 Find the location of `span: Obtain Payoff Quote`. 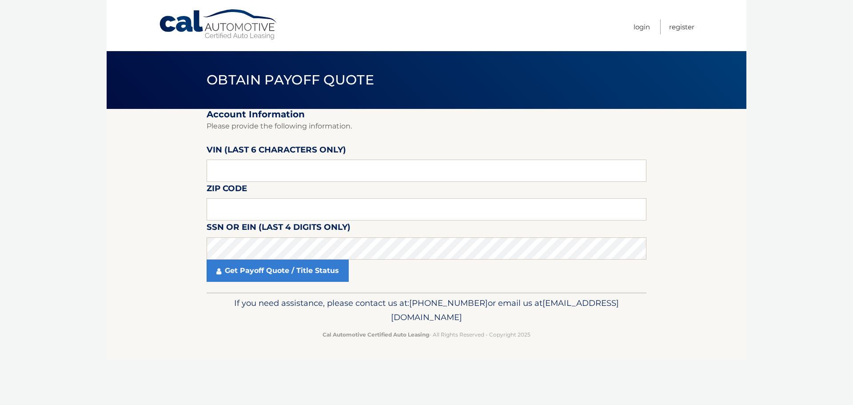

span: Obtain Payoff Quote is located at coordinates (290, 79).